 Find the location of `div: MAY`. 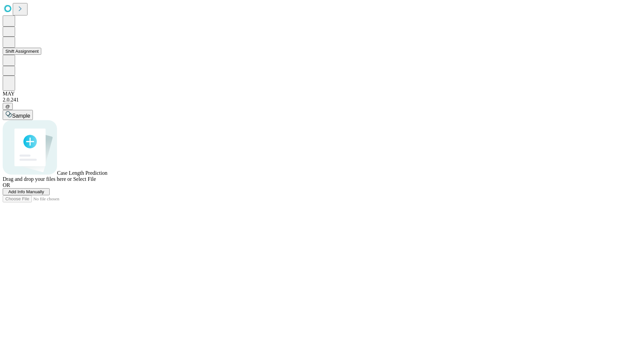

div: MAY is located at coordinates (322, 94).